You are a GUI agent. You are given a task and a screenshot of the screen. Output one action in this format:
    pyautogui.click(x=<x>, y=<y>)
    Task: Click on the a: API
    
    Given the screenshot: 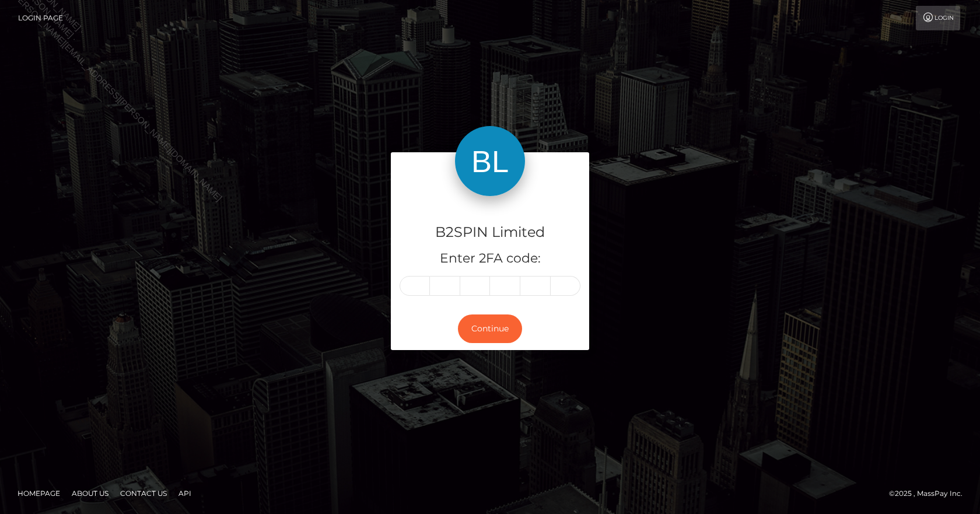 What is the action you would take?
    pyautogui.click(x=185, y=493)
    